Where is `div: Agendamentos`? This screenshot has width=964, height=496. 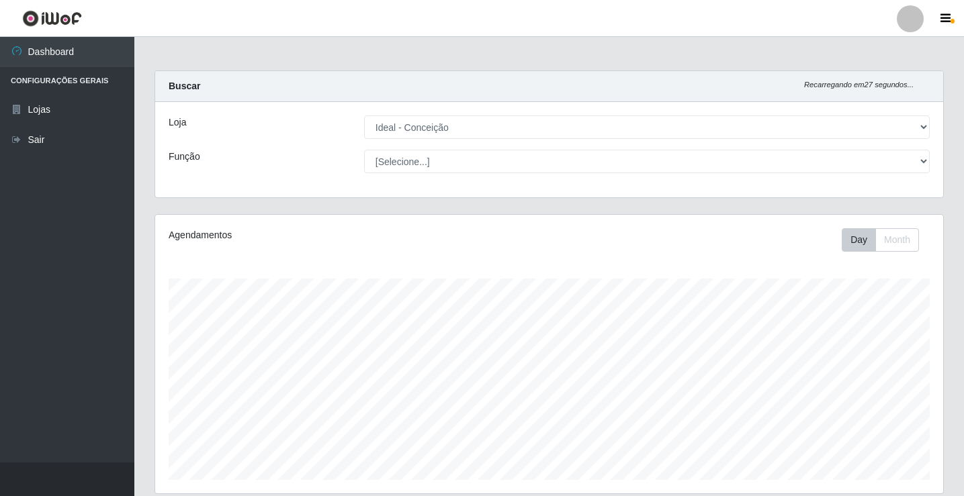 div: Agendamentos is located at coordinates (321, 235).